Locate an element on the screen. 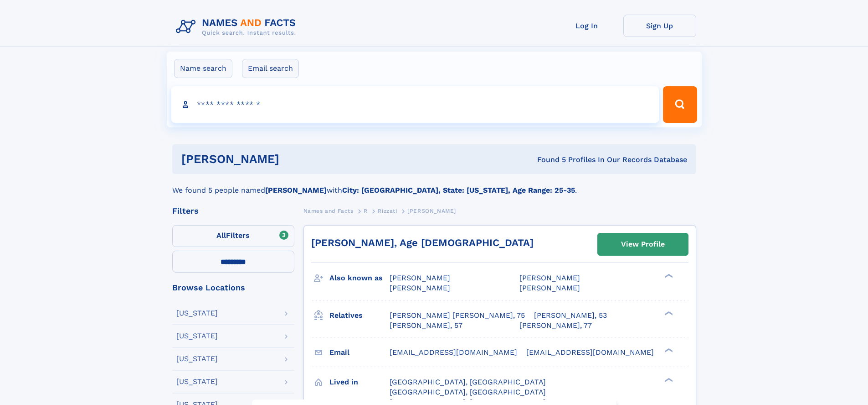  span: R is located at coordinates (365, 211).